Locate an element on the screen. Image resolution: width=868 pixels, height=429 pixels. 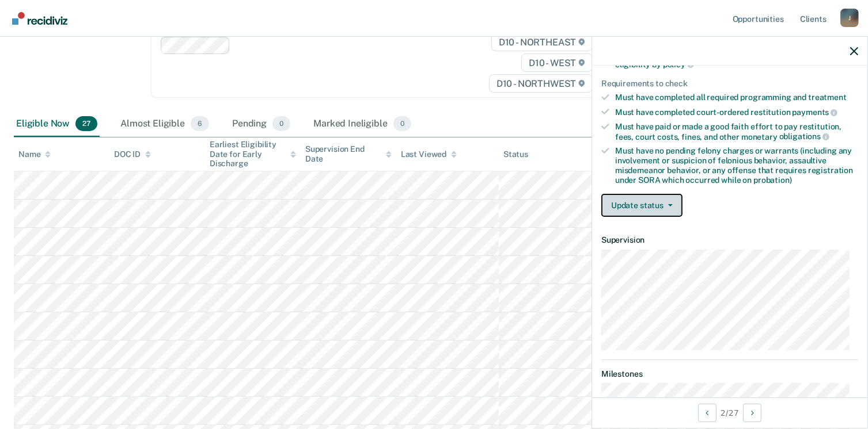
span: obligations is located at coordinates (804, 136).